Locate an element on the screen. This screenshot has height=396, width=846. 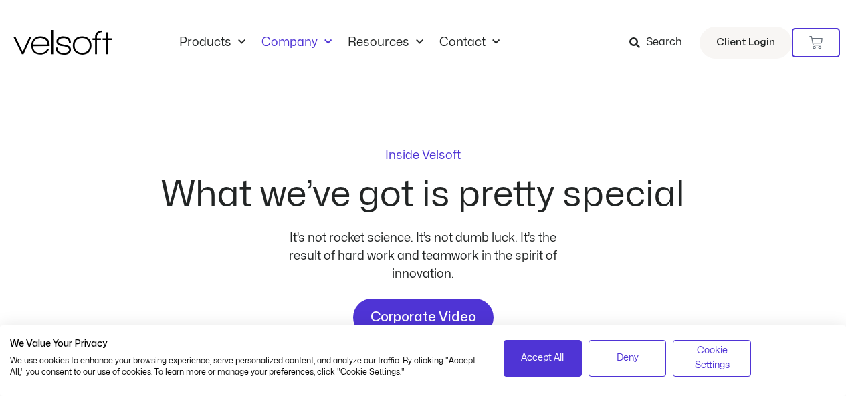
a: Corporate Video is located at coordinates (423, 318).